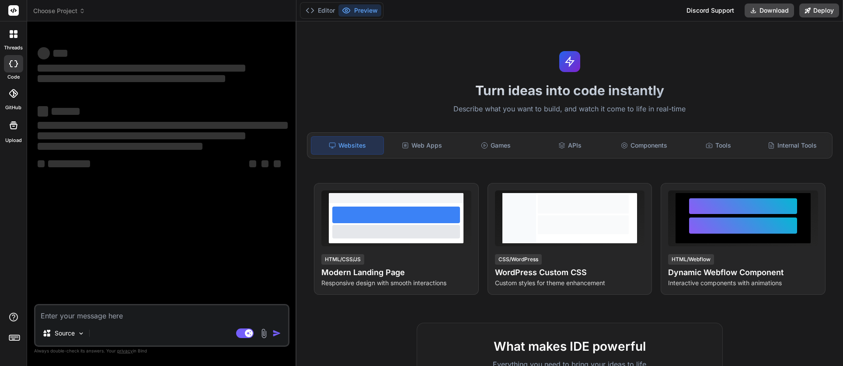  Describe the element at coordinates (65, 333) in the screenshot. I see `p: Source` at that location.